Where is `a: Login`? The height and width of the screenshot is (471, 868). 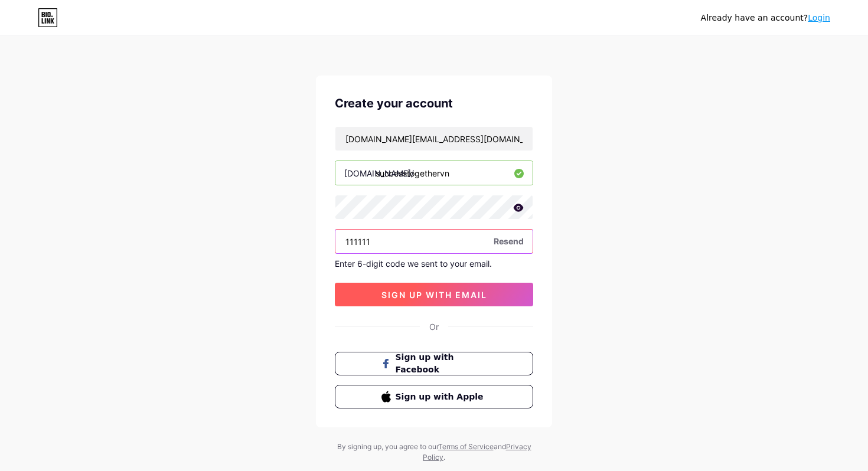
a: Login is located at coordinates (819, 18).